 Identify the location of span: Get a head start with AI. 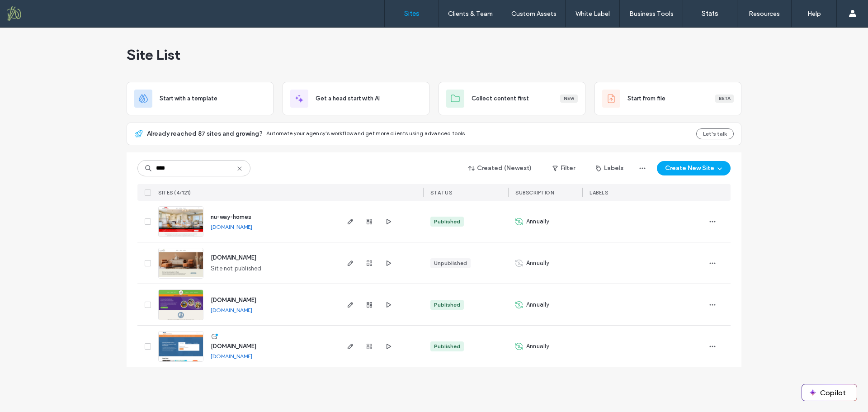
(348, 98).